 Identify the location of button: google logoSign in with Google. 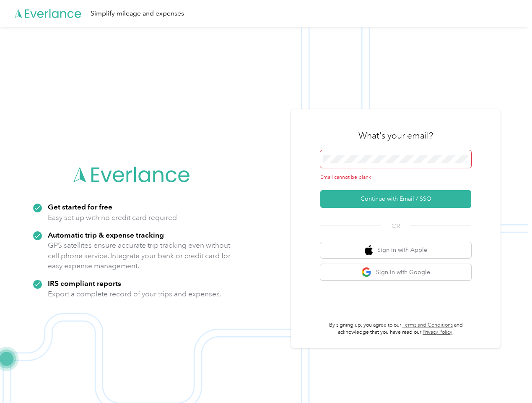
(396, 272).